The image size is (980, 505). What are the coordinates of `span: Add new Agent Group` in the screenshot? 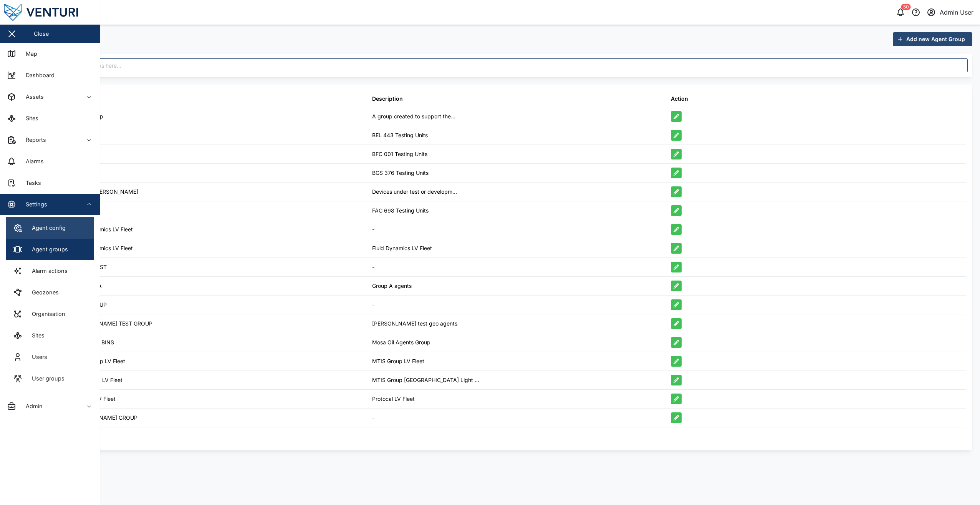 It's located at (935, 39).